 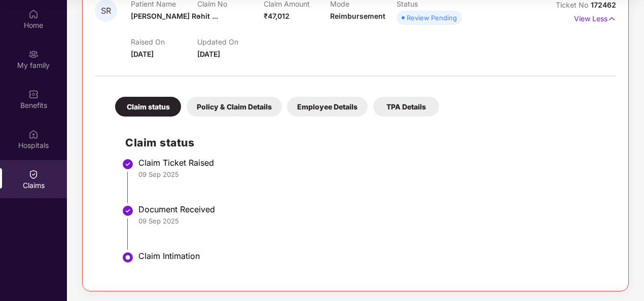 What do you see at coordinates (327, 107) in the screenshot?
I see `div: Employee Details` at bounding box center [327, 107].